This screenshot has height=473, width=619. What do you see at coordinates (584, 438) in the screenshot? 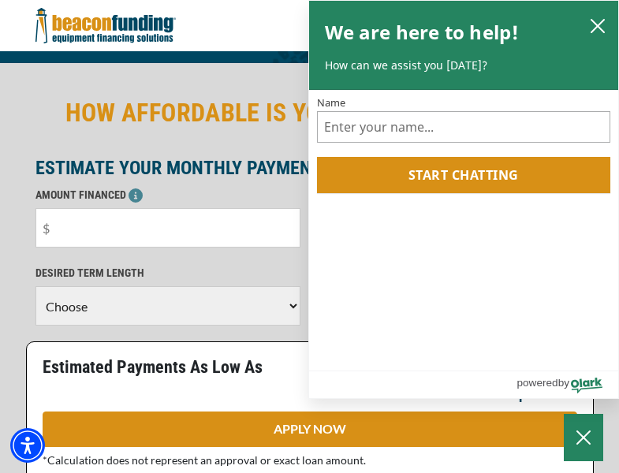
I see `button: Close Chatbox` at bounding box center [584, 438].